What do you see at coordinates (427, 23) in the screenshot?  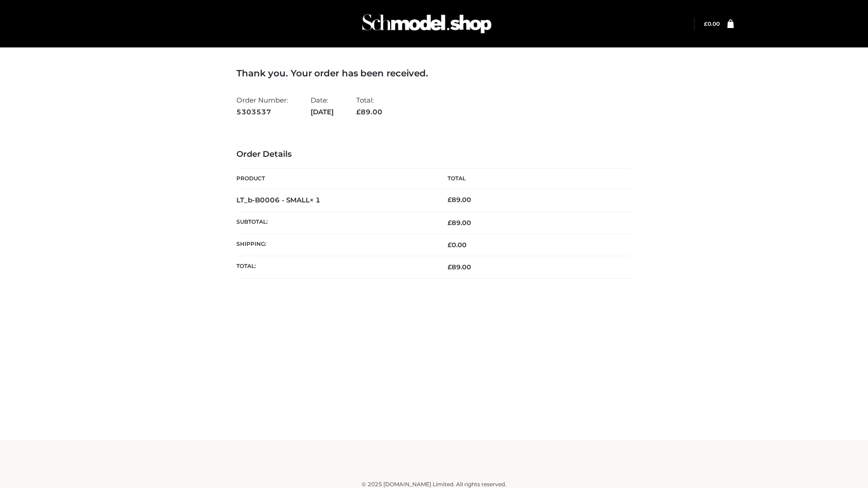 I see `img: Schmodel Admin 964` at bounding box center [427, 23].